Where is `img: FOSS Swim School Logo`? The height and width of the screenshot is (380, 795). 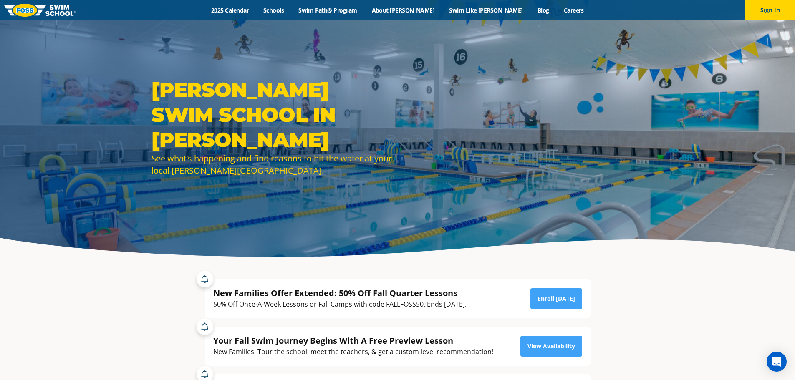
img: FOSS Swim School Logo is located at coordinates (40, 10).